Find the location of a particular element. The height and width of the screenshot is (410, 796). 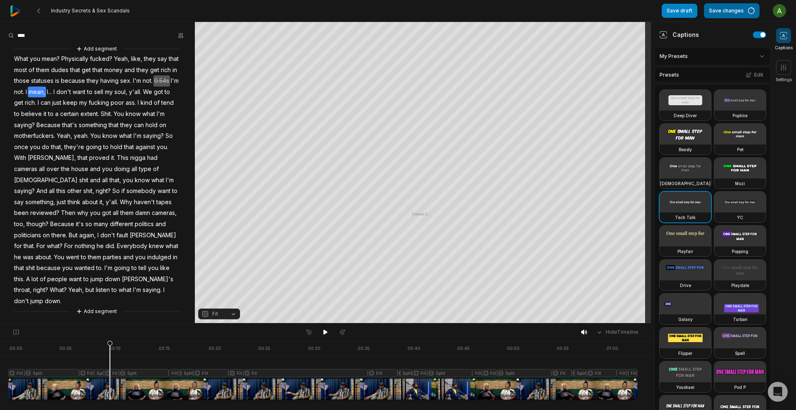

span: is is located at coordinates (57, 81).